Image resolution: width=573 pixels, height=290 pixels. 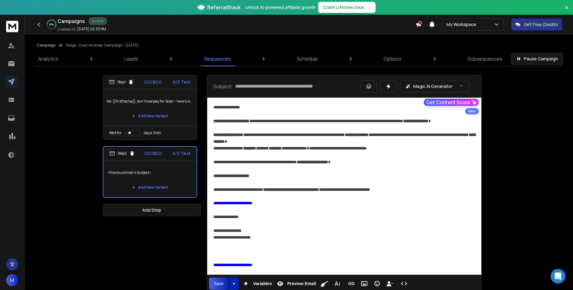 I want to click on div: Open Intercom Messenger, so click(x=558, y=276).